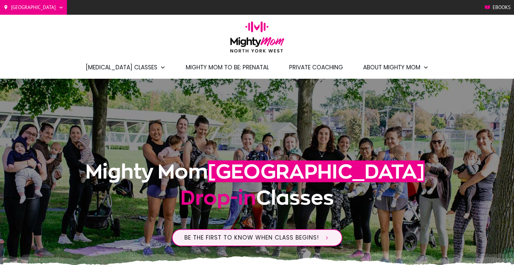 Image resolution: width=514 pixels, height=265 pixels. I want to click on span: About Mighty Mom, so click(391, 67).